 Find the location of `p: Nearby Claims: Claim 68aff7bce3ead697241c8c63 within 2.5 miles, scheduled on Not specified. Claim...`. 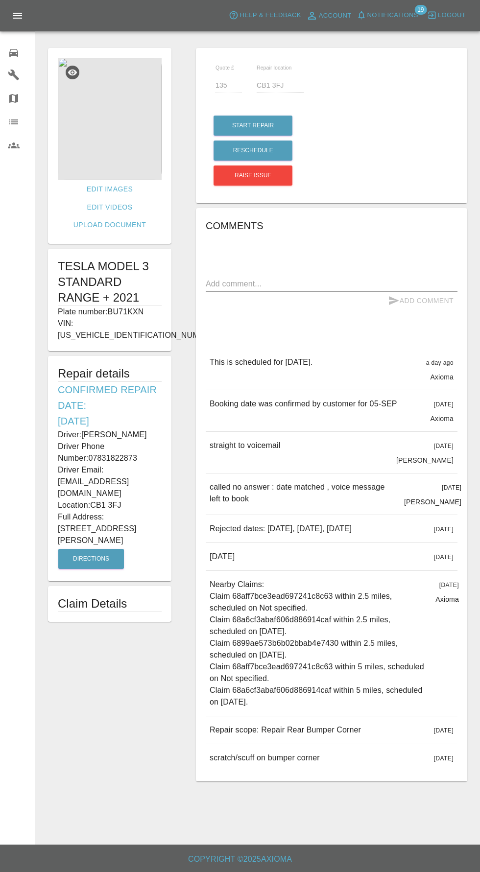

p: Nearby Claims: Claim 68aff7bce3ead697241c8c63 within 2.5 miles, scheduled on Not specified. Claim... is located at coordinates (318, 643).